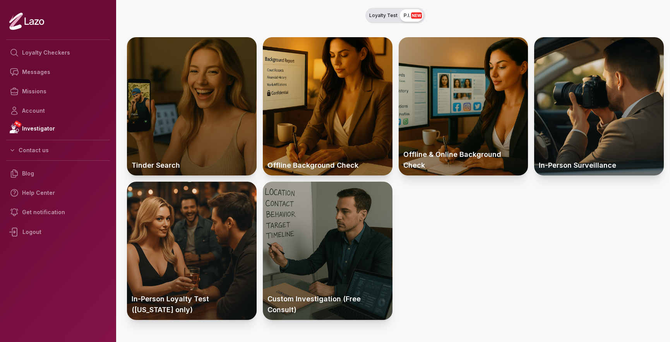  What do you see at coordinates (383, 15) in the screenshot?
I see `span: Loyalty Test` at bounding box center [383, 15].